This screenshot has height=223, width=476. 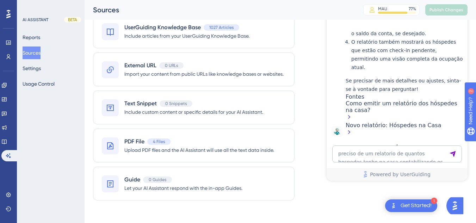 I want to click on span: Guide, so click(x=132, y=180).